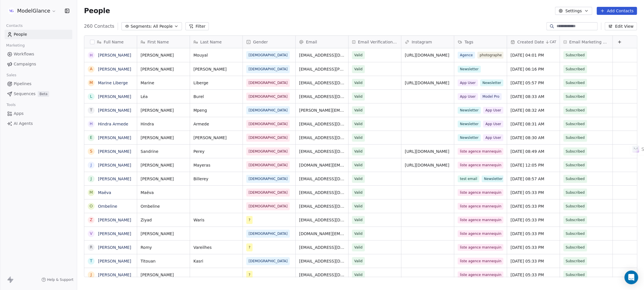 This screenshot has width=644, height=290. What do you see at coordinates (216, 151) in the screenshot?
I see `span: Perey` at bounding box center [216, 151].